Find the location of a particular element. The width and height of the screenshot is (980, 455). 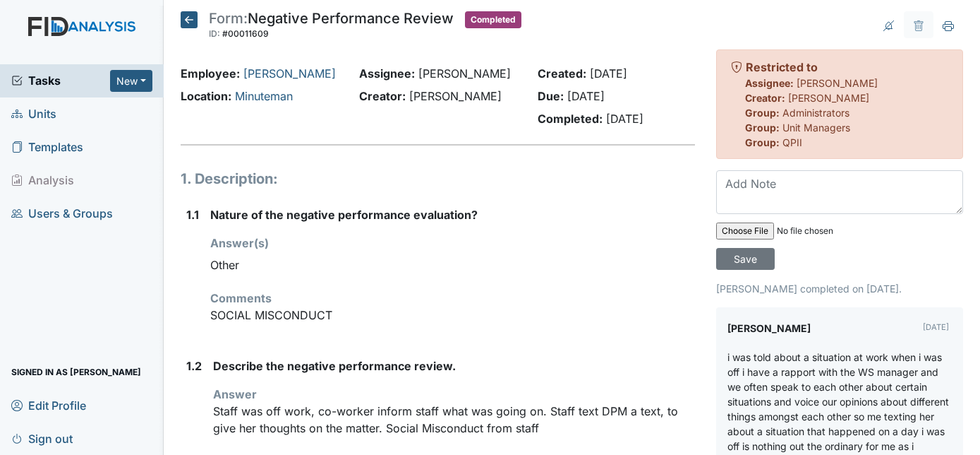

label: 1.1 is located at coordinates (192, 215).